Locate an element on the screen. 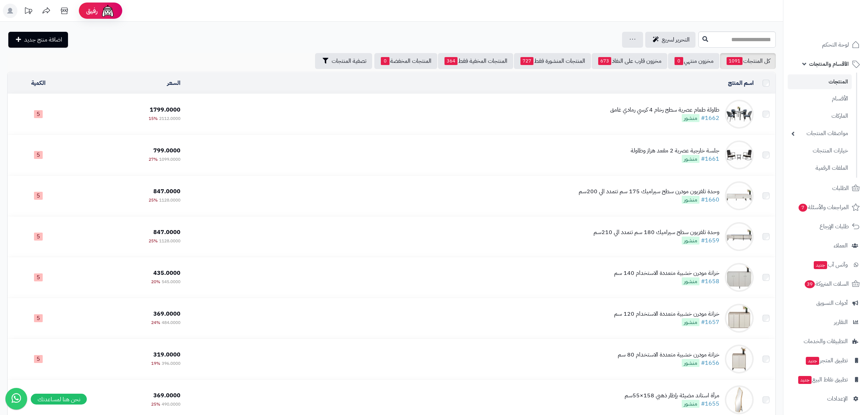 The image size is (868, 415). span: 1099.0000 is located at coordinates (170, 159).